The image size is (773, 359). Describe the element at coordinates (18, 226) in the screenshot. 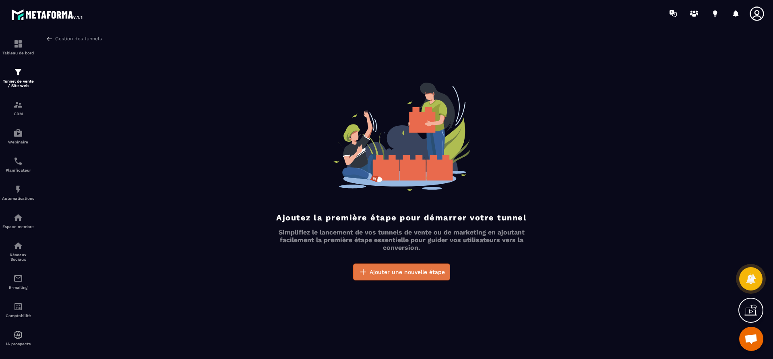

I see `p: Espace membre` at that location.